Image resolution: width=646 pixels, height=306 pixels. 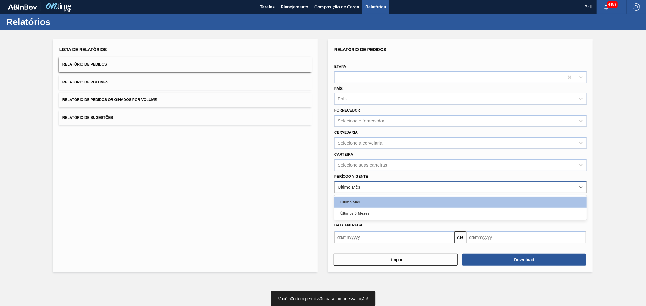 I want to click on span: Planejamento, so click(x=294, y=7).